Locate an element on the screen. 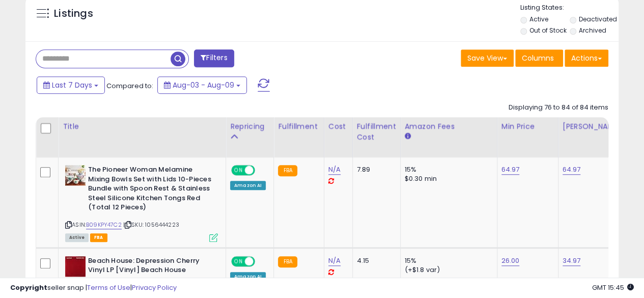  div: 4.15 is located at coordinates (375, 261).